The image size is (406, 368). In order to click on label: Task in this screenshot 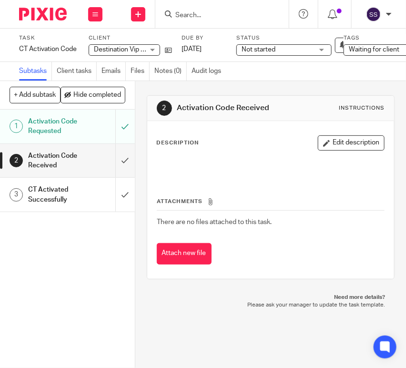, I will do `click(48, 38)`.